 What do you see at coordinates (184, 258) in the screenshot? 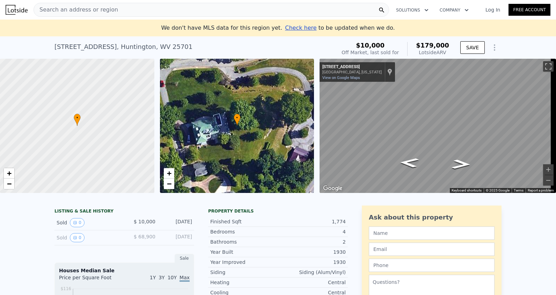
I see `div: Sale` at bounding box center [184, 258].